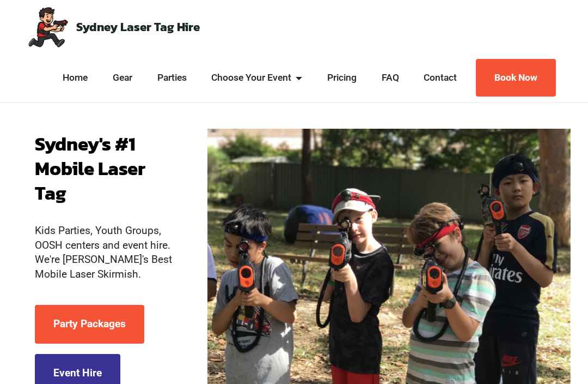 This screenshot has height=384, width=588. What do you see at coordinates (390, 78) in the screenshot?
I see `a: FAQ` at bounding box center [390, 78].